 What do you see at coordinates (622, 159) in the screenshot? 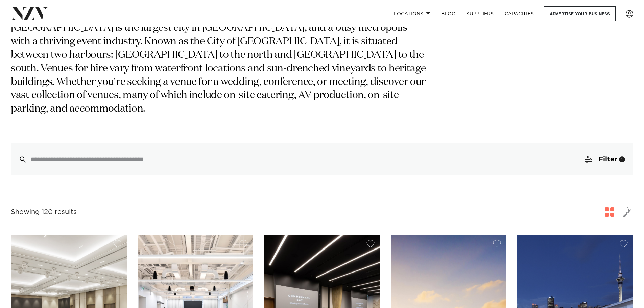
I see `div: 1` at bounding box center [622, 159].